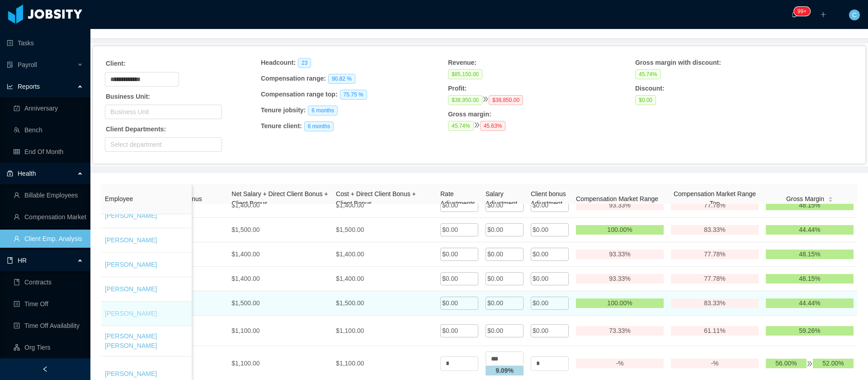 This screenshot has width=868, height=380. I want to click on i: icon: plus, so click(824, 14).